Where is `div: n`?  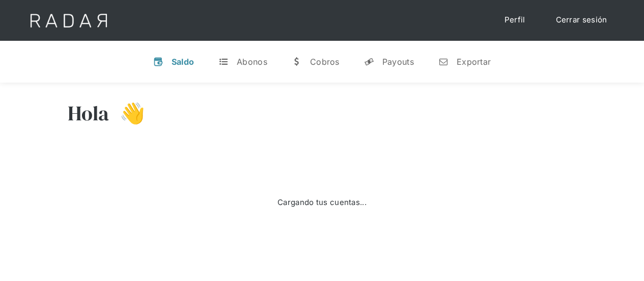 div: n is located at coordinates (443, 62).